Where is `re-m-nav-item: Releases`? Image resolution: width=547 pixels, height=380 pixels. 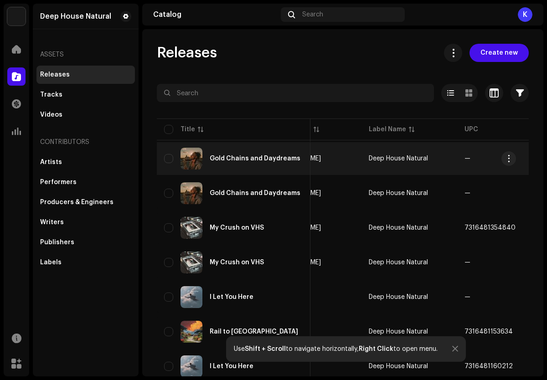 re-m-nav-item: Releases is located at coordinates (86, 75).